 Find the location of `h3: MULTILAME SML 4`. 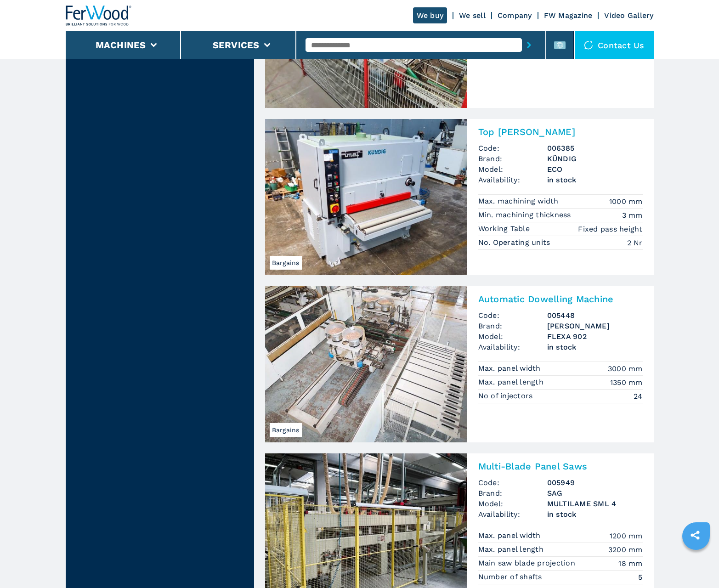

h3: MULTILAME SML 4 is located at coordinates (595, 503).